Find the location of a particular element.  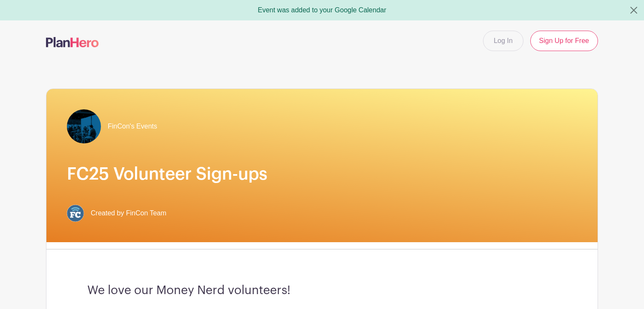

h3: We love our Money Nerd volunteers! is located at coordinates (322, 291).